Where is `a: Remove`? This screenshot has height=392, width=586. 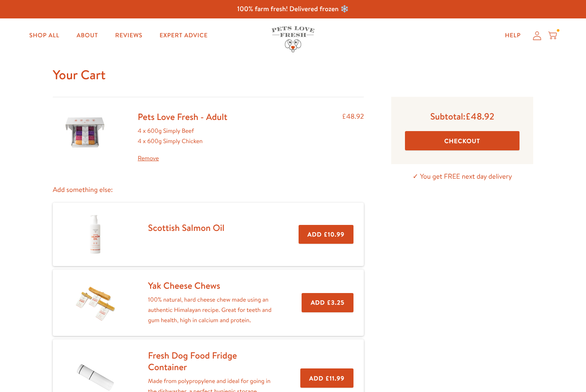 a: Remove is located at coordinates (182, 159).